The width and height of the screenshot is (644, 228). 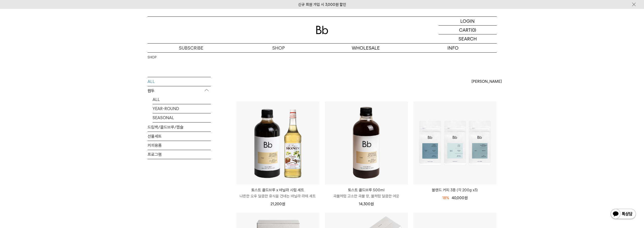 What do you see at coordinates (623, 214) in the screenshot?
I see `img: 카카오톡 채널 1:1 채팅 버튼` at bounding box center [623, 214].